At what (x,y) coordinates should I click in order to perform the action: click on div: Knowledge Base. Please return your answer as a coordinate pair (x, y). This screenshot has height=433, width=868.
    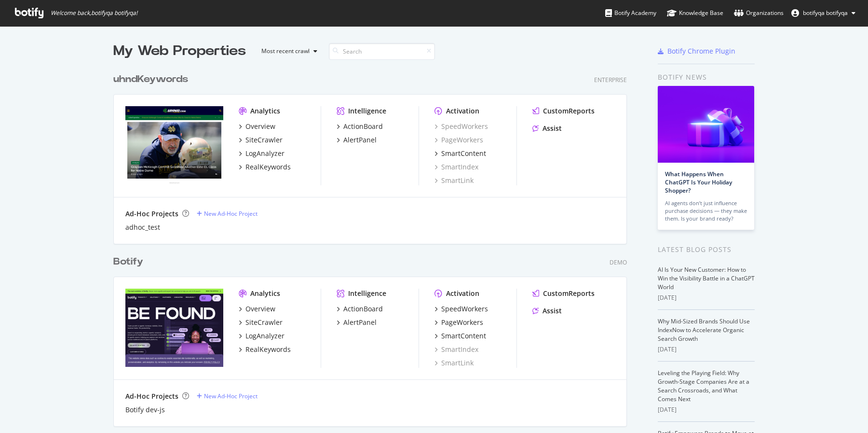
    Looking at the image, I should click on (695, 13).